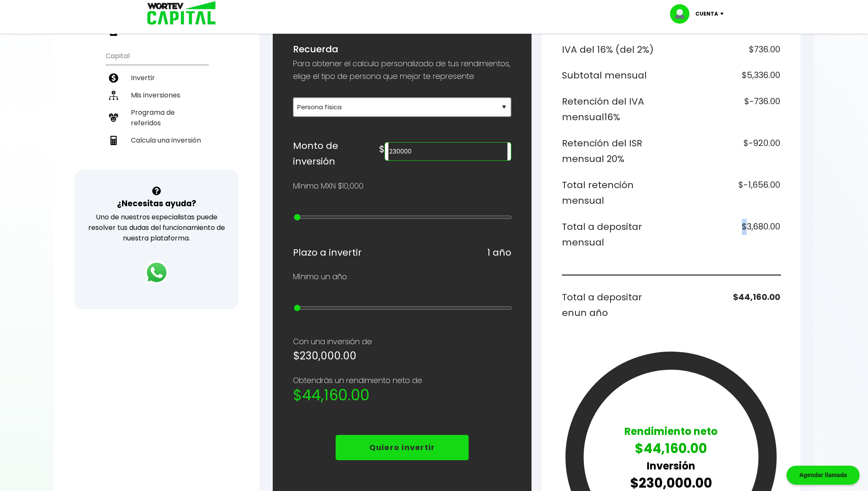 This screenshot has height=491, width=868. I want to click on h6: $-1,656.00, so click(728, 193).